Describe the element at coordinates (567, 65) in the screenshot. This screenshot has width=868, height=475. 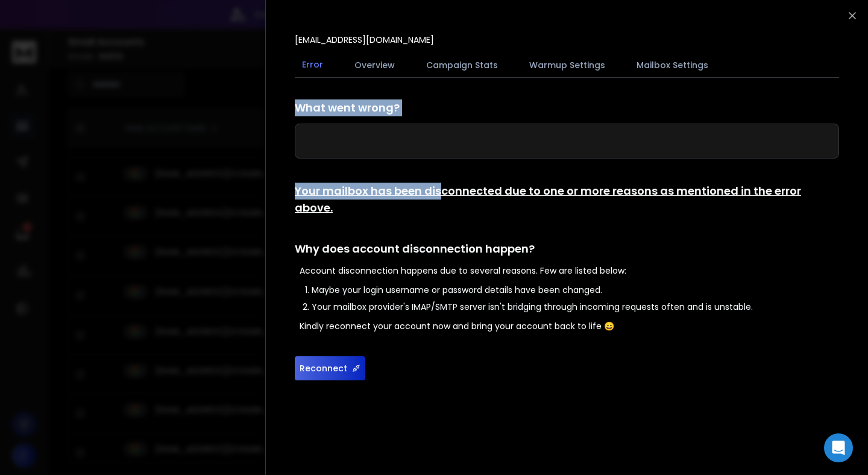
I see `button: Warmup Settings` at that location.